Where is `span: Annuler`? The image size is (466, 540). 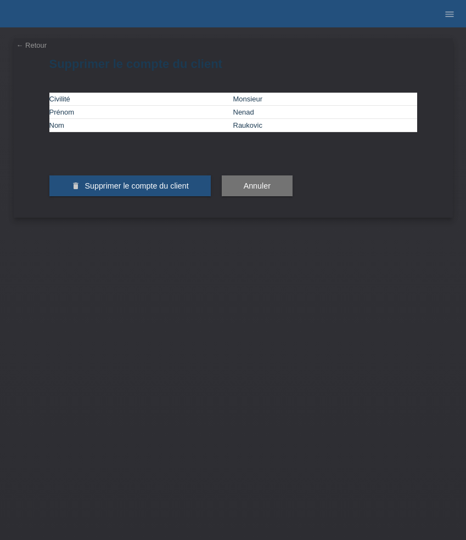
span: Annuler is located at coordinates (257, 186).